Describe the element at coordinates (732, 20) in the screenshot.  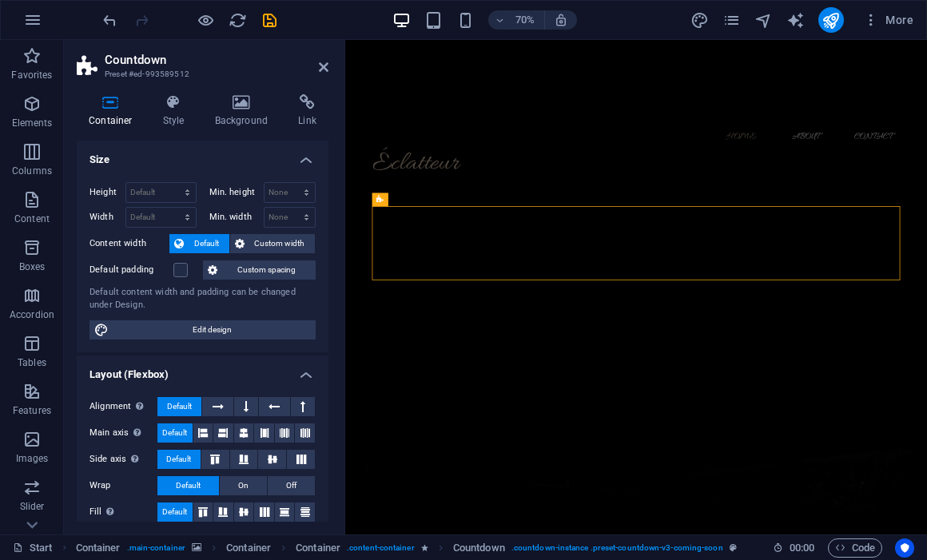
I see `button: pages` at that location.